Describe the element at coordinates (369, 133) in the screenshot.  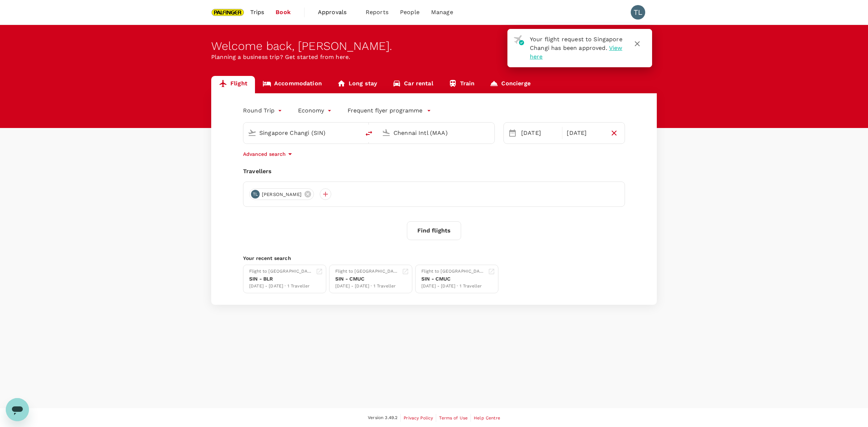
I see `button: delete` at that location.